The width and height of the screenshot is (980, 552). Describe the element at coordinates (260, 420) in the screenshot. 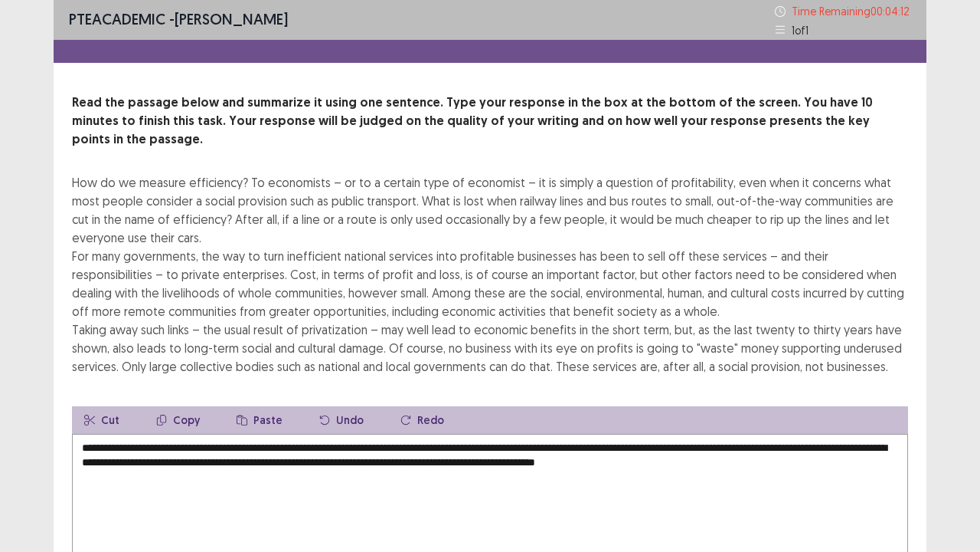

I see `button: Paste` at that location.